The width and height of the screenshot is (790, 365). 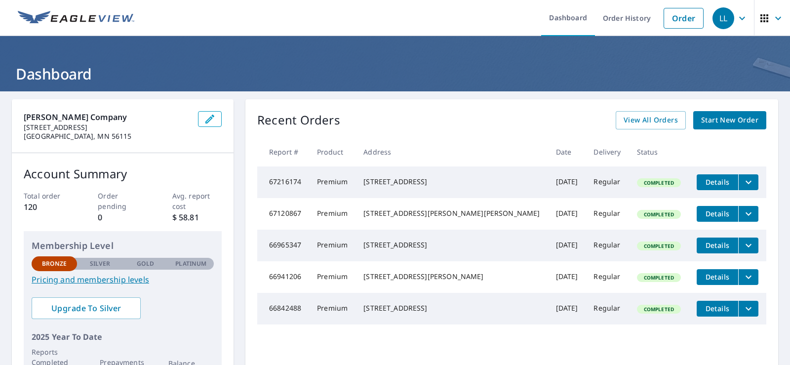 I want to click on button: detailsBtn-67216174, so click(x=718, y=182).